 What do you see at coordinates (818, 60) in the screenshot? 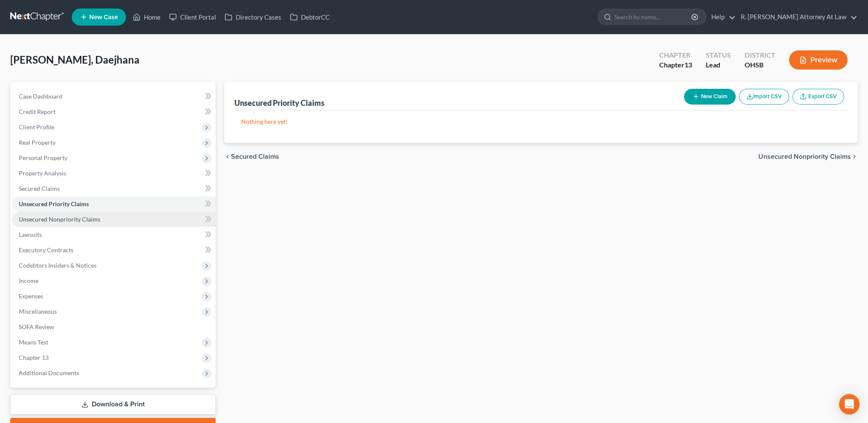
I see `button: Preview` at bounding box center [818, 60].